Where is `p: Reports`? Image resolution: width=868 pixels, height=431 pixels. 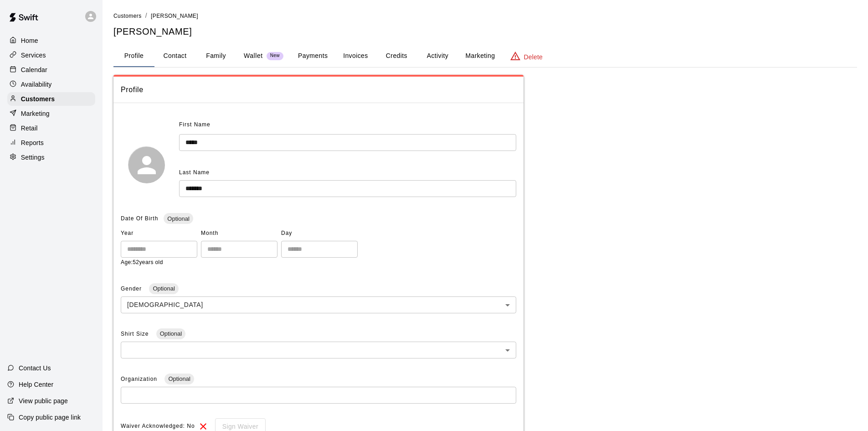
p: Reports is located at coordinates (32, 142).